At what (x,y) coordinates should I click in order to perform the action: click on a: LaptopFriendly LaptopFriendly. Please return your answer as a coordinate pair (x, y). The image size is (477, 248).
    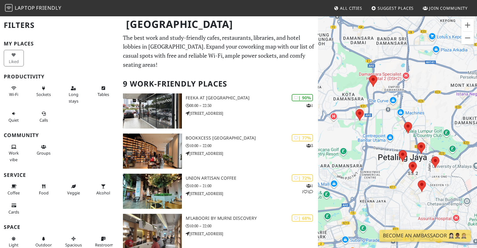
    Looking at the image, I should click on (33, 8).